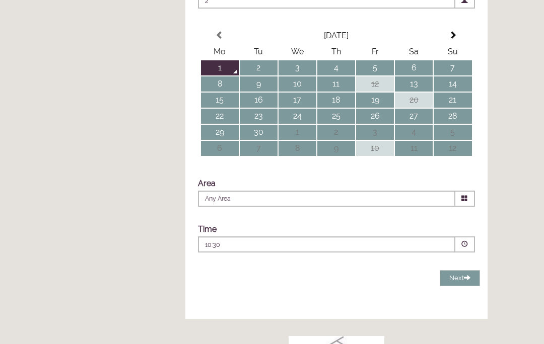 Image resolution: width=544 pixels, height=344 pixels. What do you see at coordinates (220, 132) in the screenshot?
I see `td: 29` at bounding box center [220, 132].